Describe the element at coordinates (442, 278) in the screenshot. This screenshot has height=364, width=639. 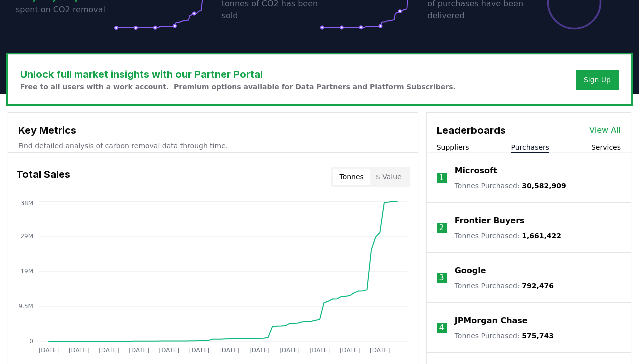
I see `p: 3` at that location.